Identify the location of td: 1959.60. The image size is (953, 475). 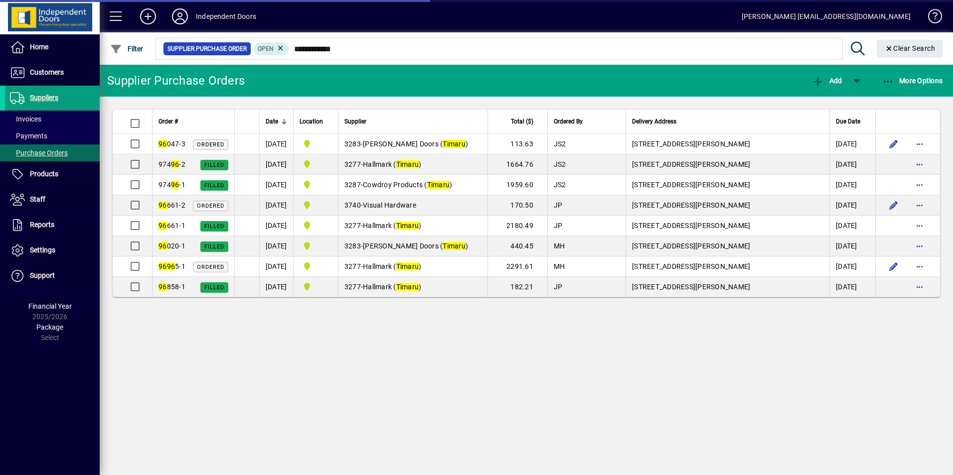
(517, 185).